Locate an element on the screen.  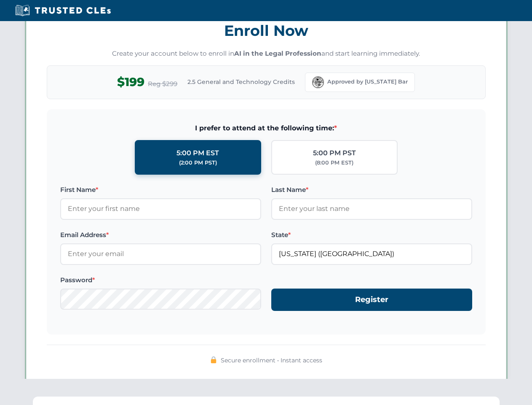
input: Florida (FL) is located at coordinates (372, 254).